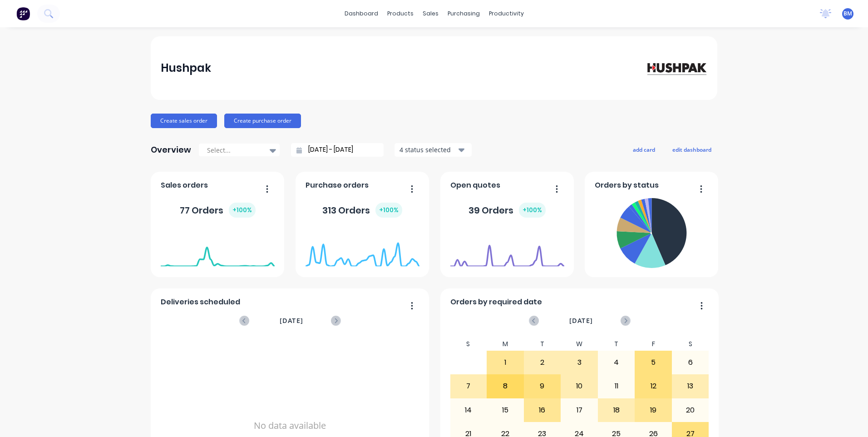  I want to click on div: 4 status selected, so click(428, 150).